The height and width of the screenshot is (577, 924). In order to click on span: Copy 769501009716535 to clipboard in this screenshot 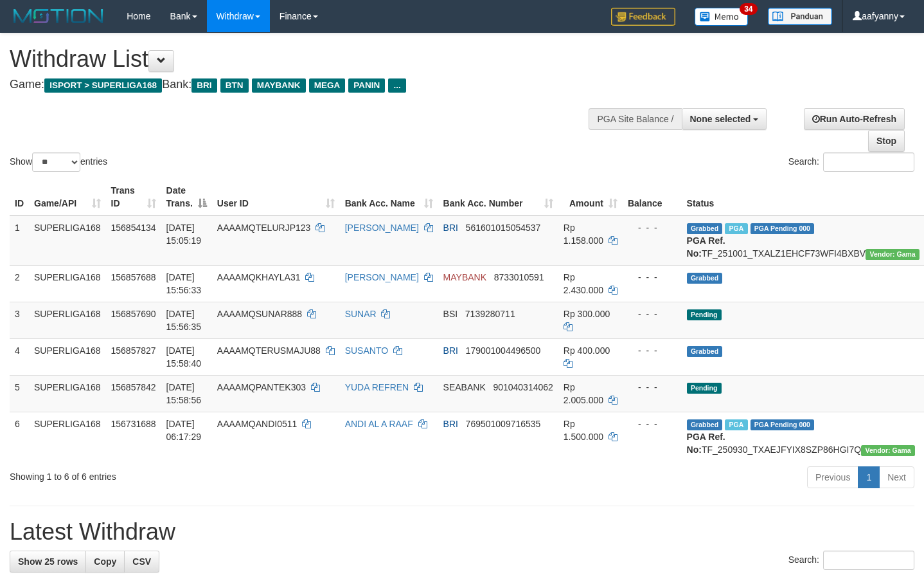, I will do `click(503, 424)`.